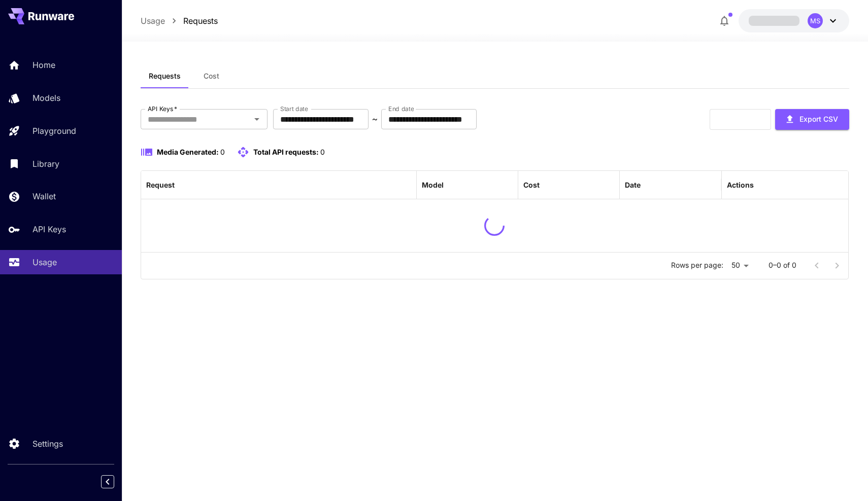  I want to click on div: Cost, so click(532, 185).